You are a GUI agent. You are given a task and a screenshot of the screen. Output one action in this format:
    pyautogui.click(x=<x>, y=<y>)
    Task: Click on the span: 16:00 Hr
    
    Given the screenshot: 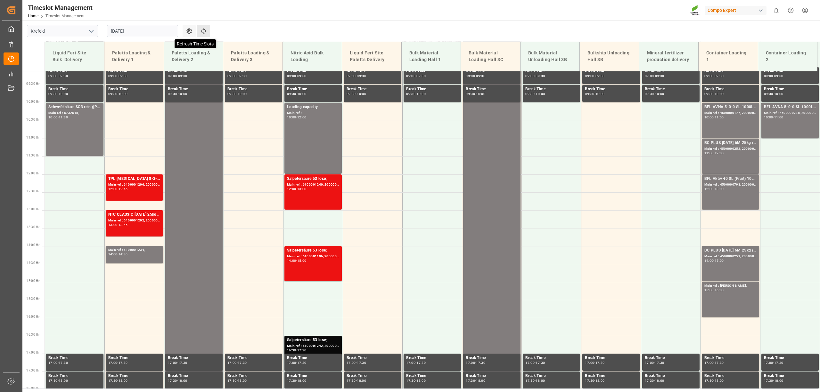 What is the action you would take?
    pyautogui.click(x=33, y=317)
    